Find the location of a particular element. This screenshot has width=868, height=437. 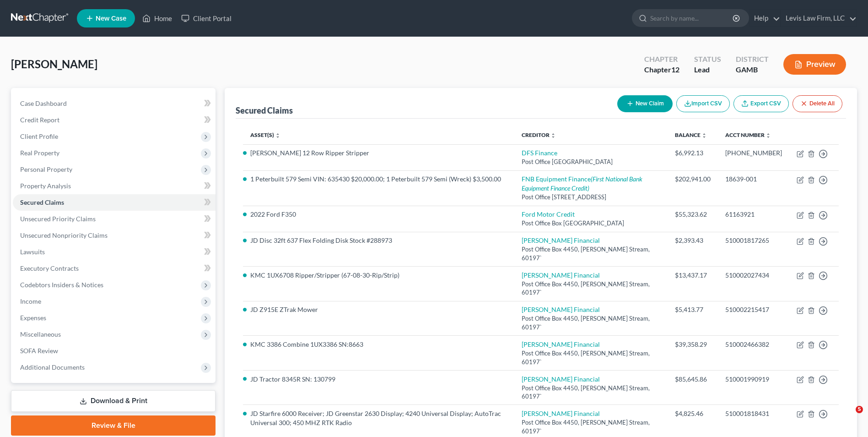

a: Lawsuits is located at coordinates (114, 252).